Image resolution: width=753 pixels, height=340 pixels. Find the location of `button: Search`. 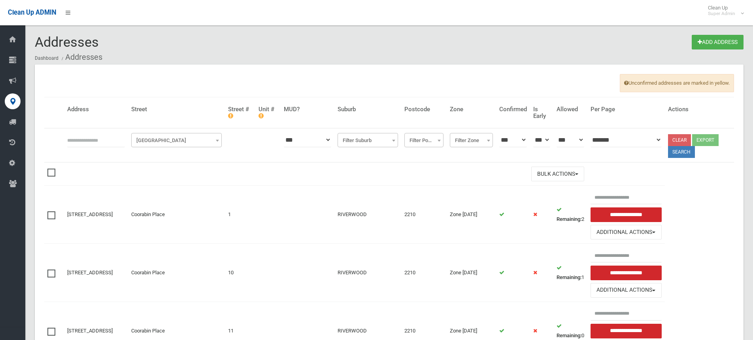

button: Search is located at coordinates (681, 152).